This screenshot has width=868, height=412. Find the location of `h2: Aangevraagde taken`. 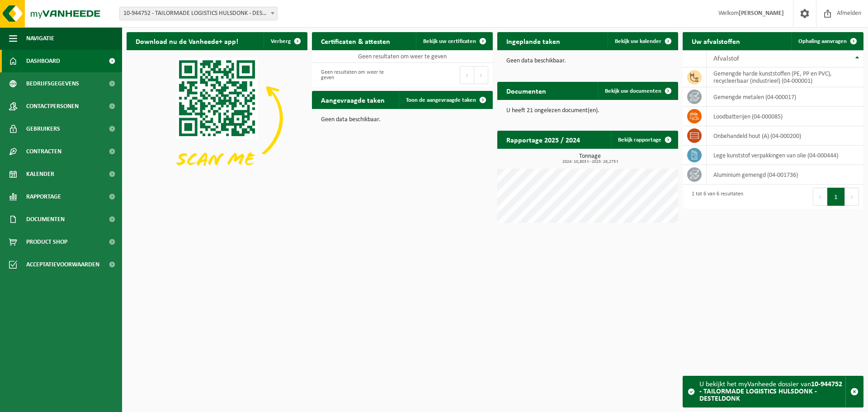

h2: Aangevraagde taken is located at coordinates (353, 100).